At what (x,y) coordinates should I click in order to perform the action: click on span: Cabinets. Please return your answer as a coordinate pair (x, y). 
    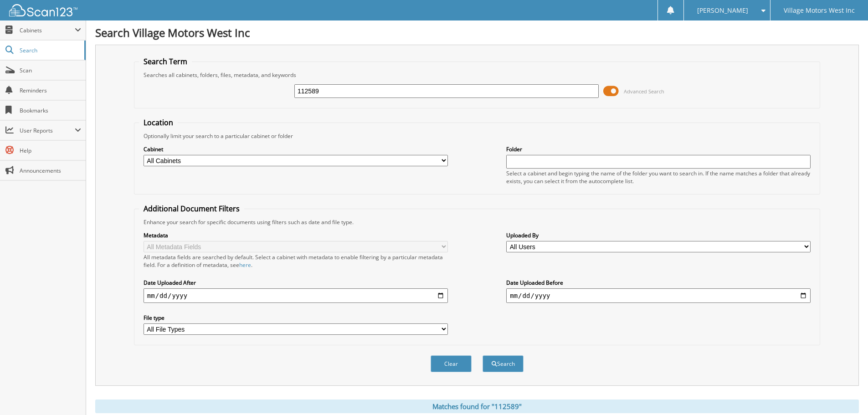
    Looking at the image, I should click on (47, 30).